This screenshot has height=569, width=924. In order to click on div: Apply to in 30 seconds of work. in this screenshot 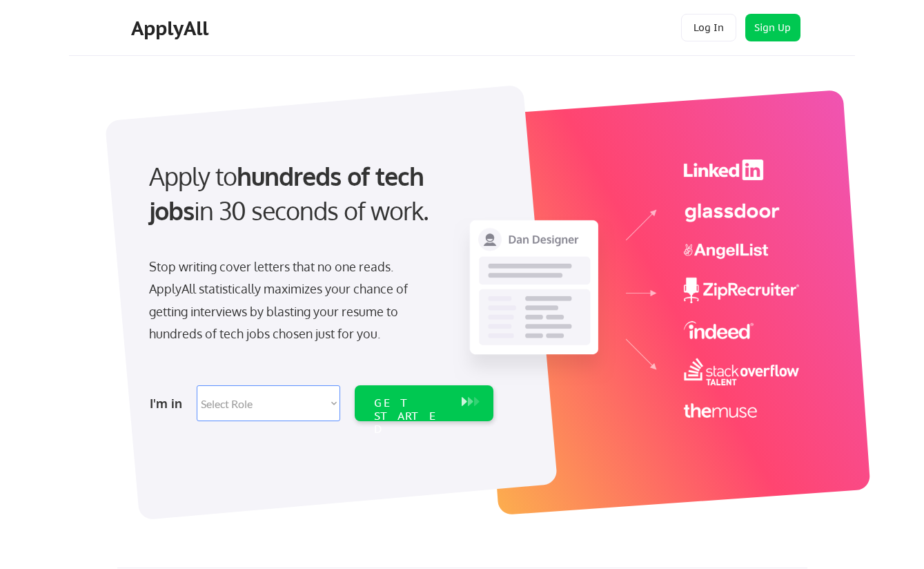, I will do `click(318, 193)`.